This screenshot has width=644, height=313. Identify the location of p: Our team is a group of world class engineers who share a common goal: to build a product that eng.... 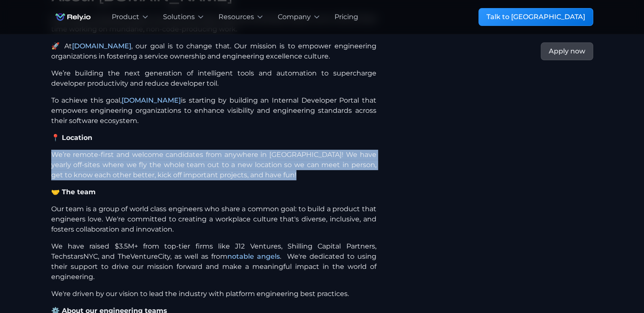
(214, 219).